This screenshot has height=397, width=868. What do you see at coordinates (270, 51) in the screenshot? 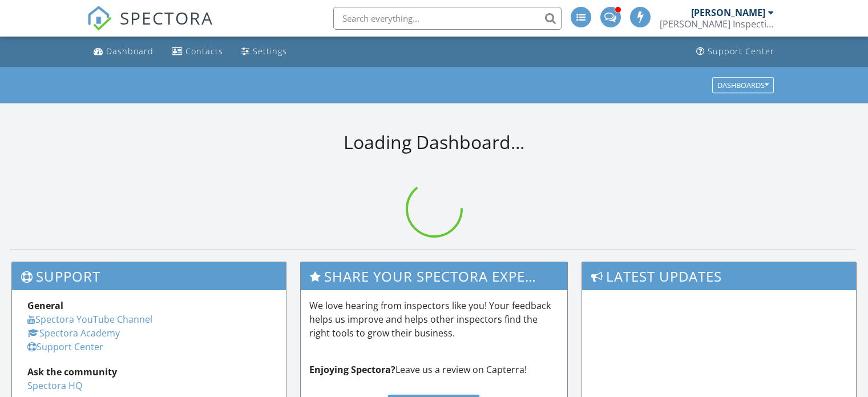
I see `div: Settings` at bounding box center [270, 51].